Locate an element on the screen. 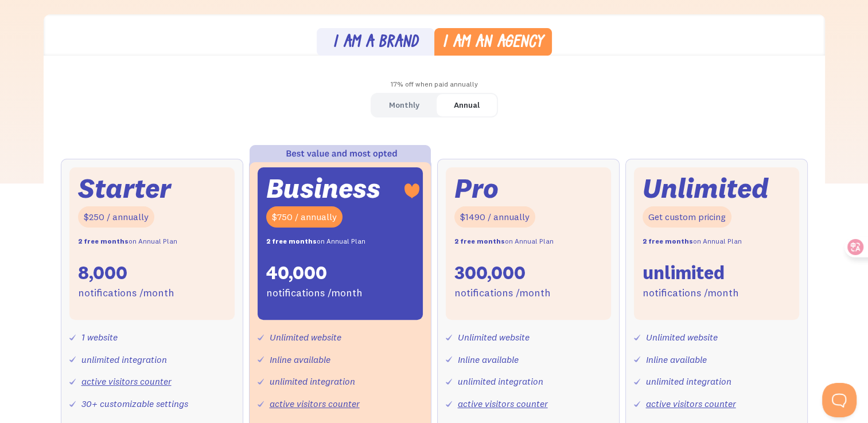 The height and width of the screenshot is (423, 868). div: I am an agency is located at coordinates (493, 43).